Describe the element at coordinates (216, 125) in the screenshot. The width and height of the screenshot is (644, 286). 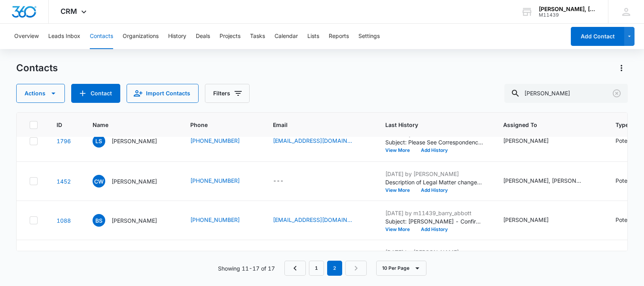
I see `span: Phone` at that location.